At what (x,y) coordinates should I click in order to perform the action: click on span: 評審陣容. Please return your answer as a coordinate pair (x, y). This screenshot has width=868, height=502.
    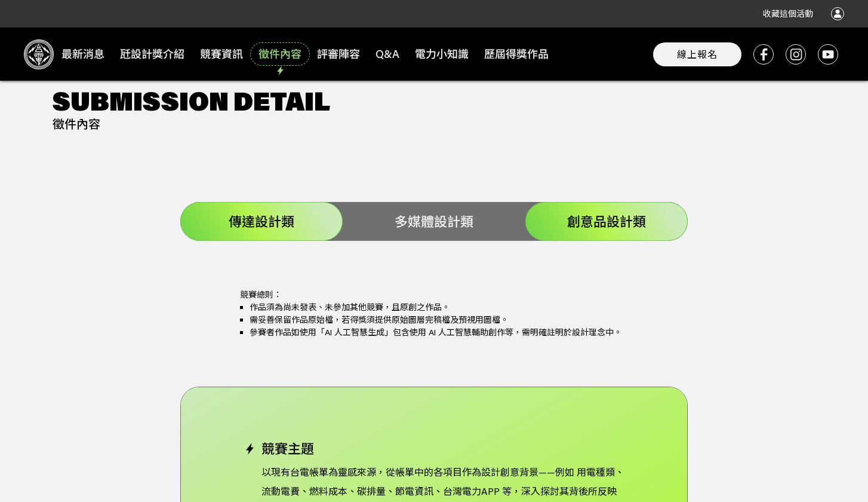
    Looking at the image, I should click on (339, 54).